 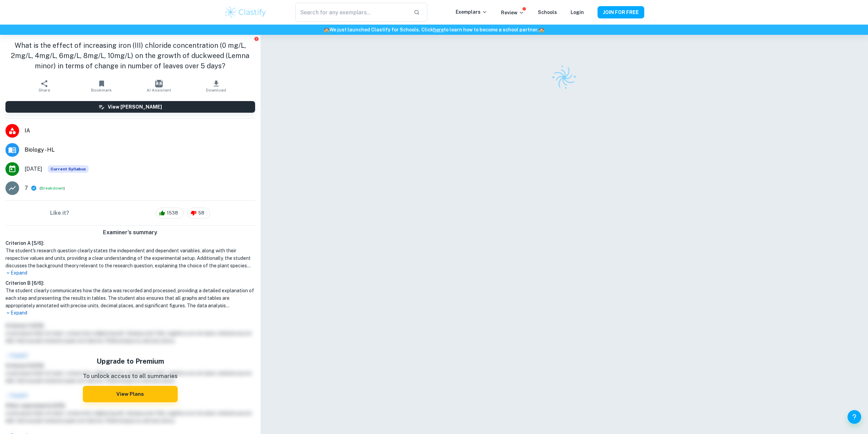 What do you see at coordinates (434, 30) in the screenshot?
I see `h6: We just launched Clastify for Schools. Click to learn how to become a school partner.` at bounding box center [434, 30].